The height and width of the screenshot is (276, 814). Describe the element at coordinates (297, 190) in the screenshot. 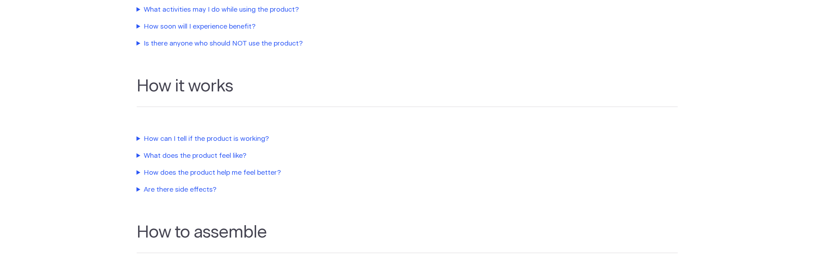

I see `summary: Are there side effects?` at that location.